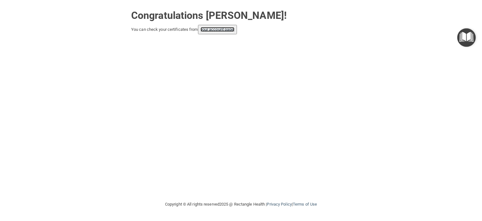  What do you see at coordinates (279, 204) in the screenshot?
I see `a: Privacy Policy` at bounding box center [279, 204].